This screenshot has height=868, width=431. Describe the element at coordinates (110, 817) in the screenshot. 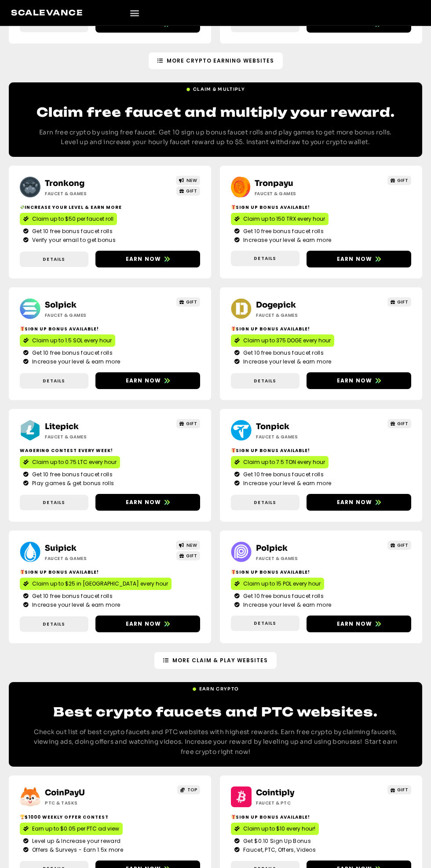

I see `h2: $1000 Weekly Offer contest` at that location.